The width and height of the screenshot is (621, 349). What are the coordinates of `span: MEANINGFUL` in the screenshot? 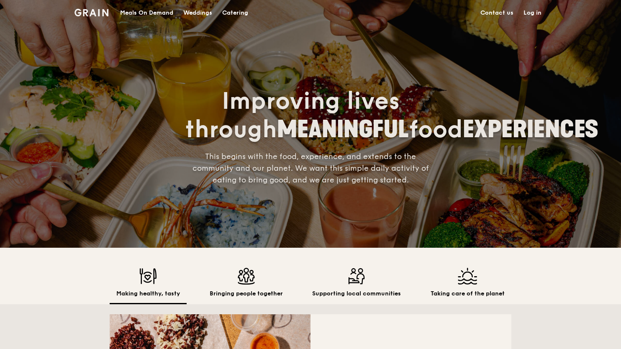 It's located at (343, 129).